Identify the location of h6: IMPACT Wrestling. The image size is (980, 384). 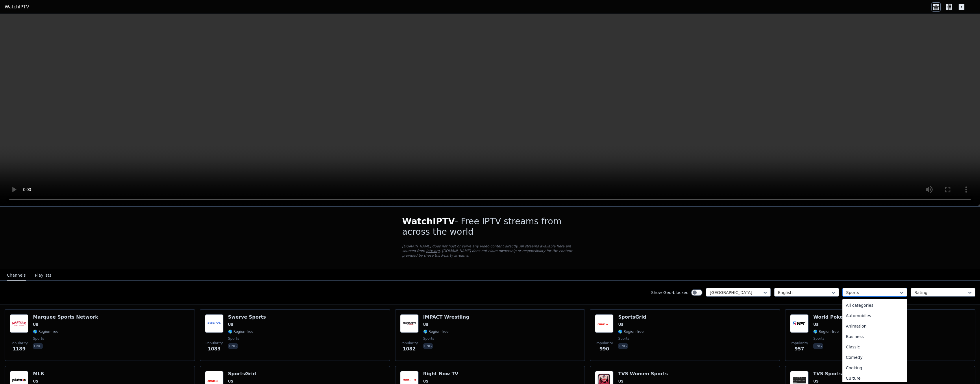
(447, 317).